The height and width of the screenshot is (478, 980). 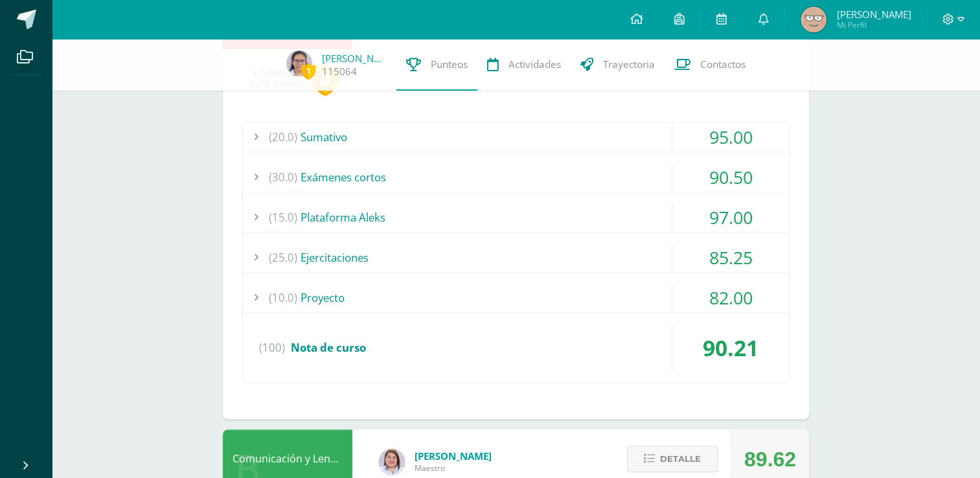 What do you see at coordinates (516, 217) in the screenshot?
I see `div: Plataforma Aleks` at bounding box center [516, 217].